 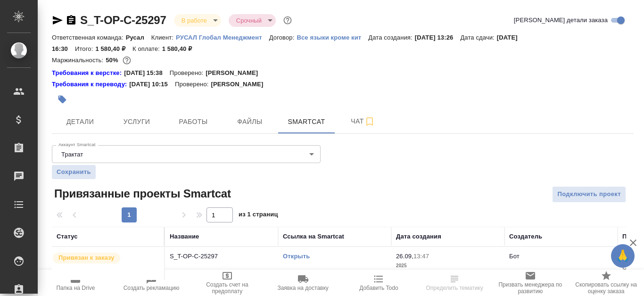 I want to click on button: Определить тематику, so click(x=454, y=283).